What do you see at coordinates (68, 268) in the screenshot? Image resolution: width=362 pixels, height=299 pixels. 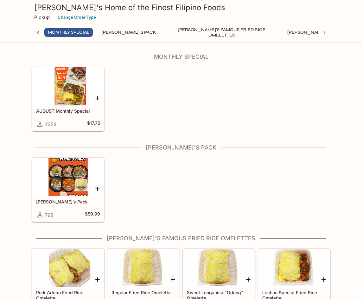 I see `div: Pork Adobo Fried Rice Omelette` at bounding box center [68, 268].